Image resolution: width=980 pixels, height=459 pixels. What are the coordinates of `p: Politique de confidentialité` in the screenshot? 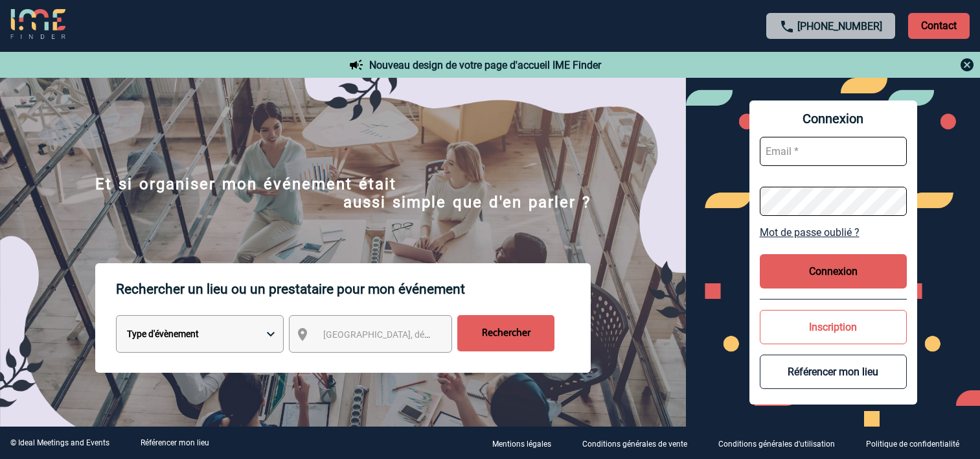 It's located at (913, 444).